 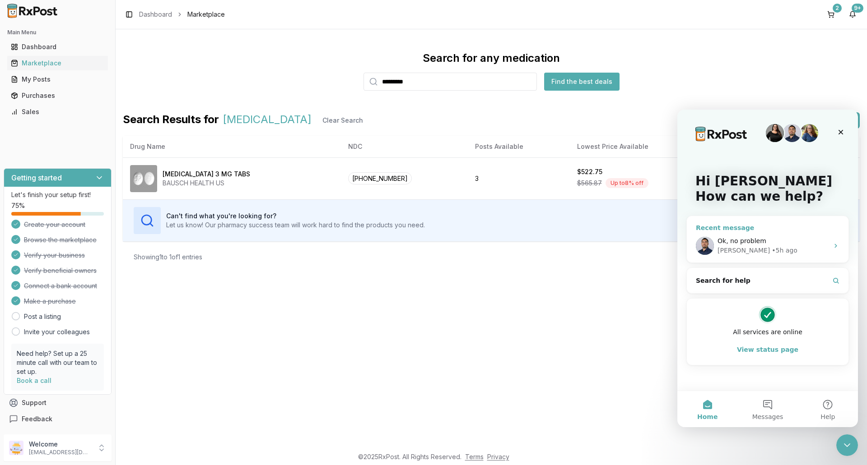 What do you see at coordinates (90, 87) in the screenshot?
I see `p: How can we help?` at bounding box center [90, 87].